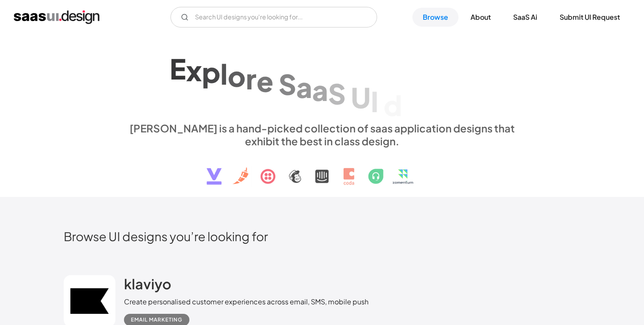  What do you see at coordinates (251, 78) in the screenshot?
I see `div: r` at bounding box center [251, 78].